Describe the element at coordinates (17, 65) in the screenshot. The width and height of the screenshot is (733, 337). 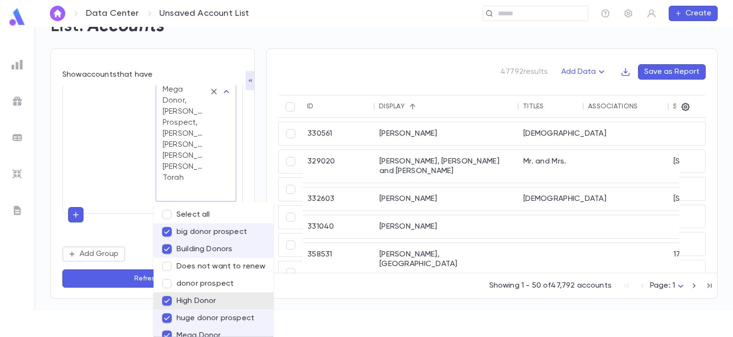
I see `img: reports_grey.c525e4749d1bce6a11f5fe2a8de1b229.svg` at that location.